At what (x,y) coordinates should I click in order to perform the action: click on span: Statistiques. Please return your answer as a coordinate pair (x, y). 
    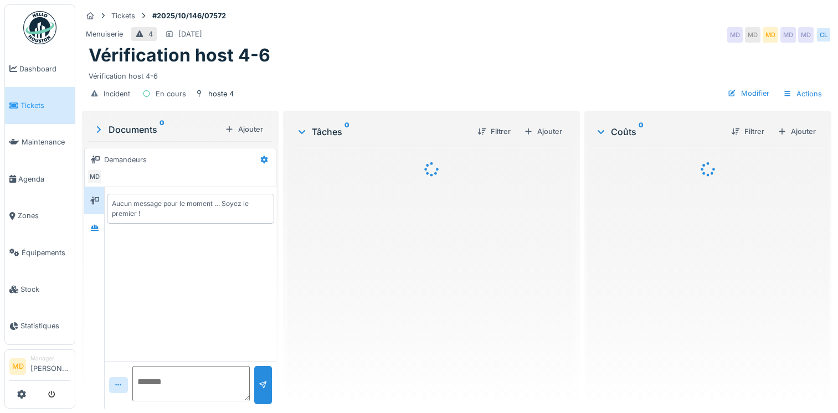
    Looking at the image, I should click on (45, 326).